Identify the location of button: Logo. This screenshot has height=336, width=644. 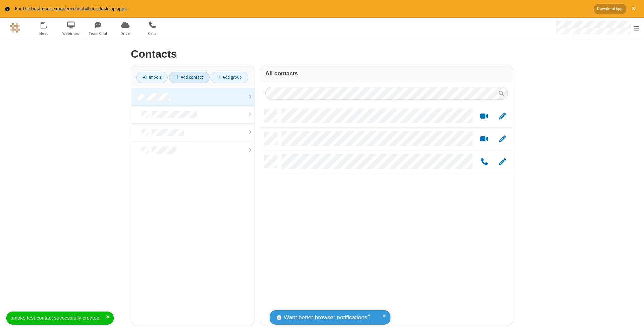
(15, 28).